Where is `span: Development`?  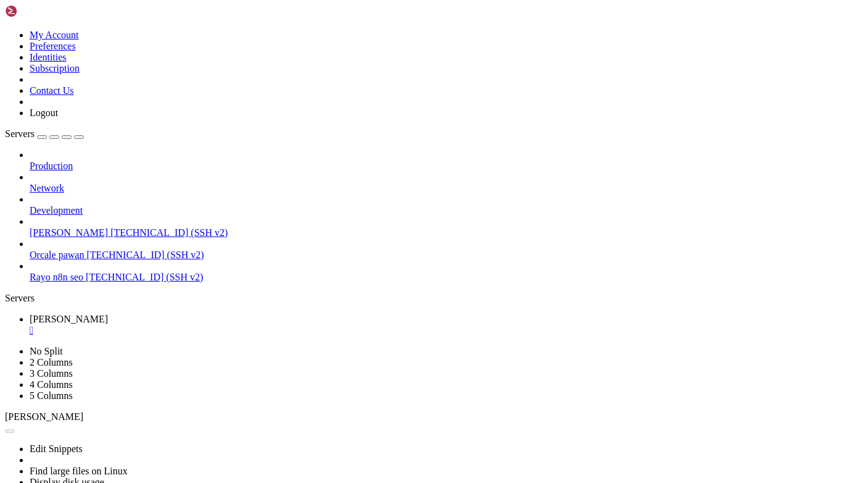 span: Development is located at coordinates (56, 210).